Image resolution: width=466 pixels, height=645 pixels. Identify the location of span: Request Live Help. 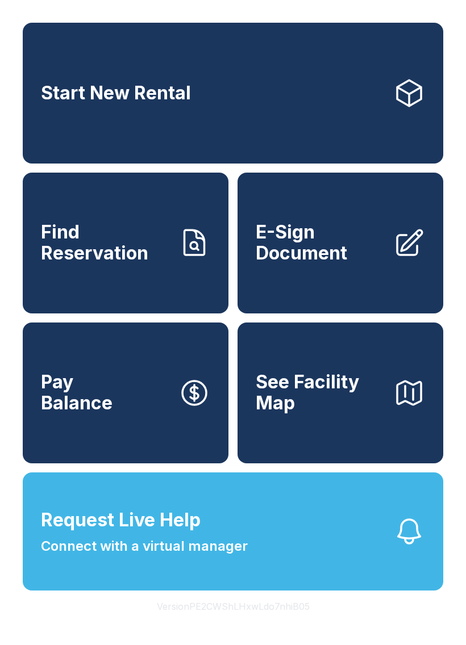
(120, 520).